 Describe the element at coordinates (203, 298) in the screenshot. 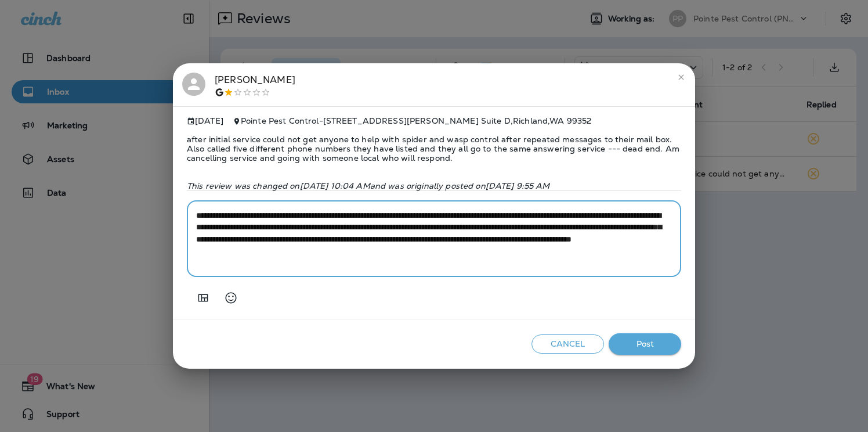

I see `button: Add in a premade template` at that location.